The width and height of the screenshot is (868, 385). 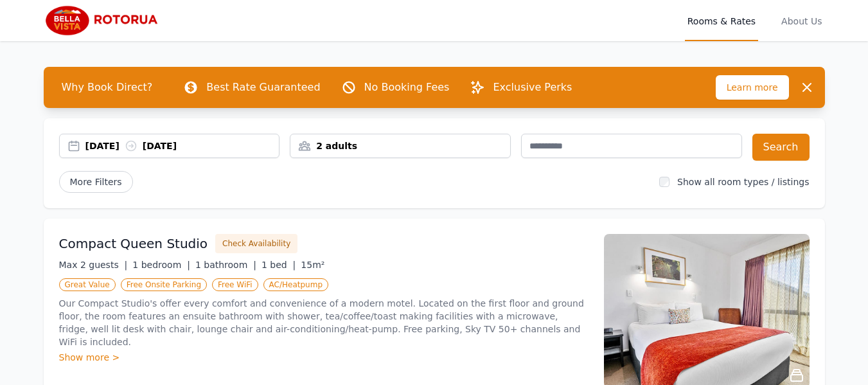 I want to click on div: 2 adults, so click(x=400, y=146).